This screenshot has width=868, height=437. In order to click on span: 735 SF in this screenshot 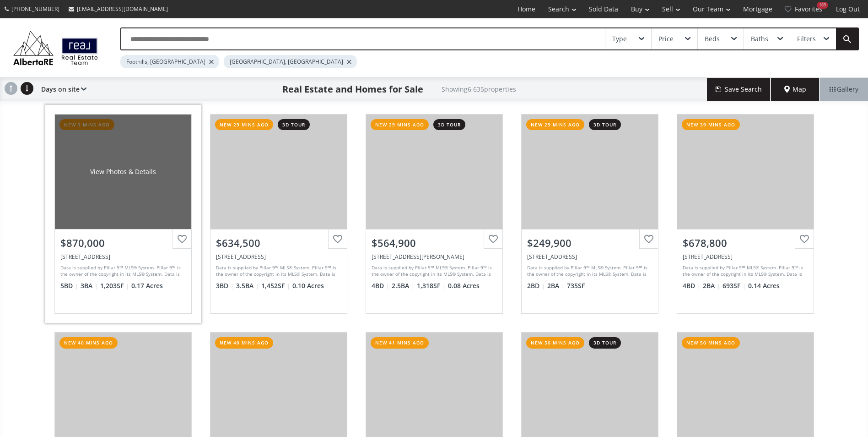, I will do `click(576, 286)`.